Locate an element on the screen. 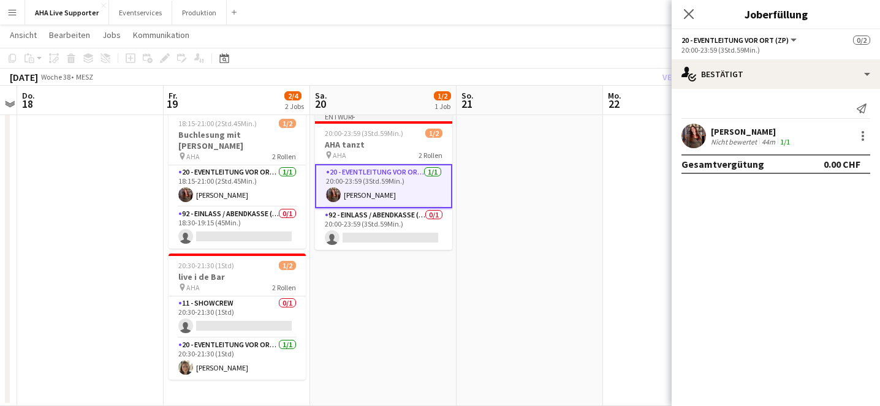 The image size is (880, 406). div: Bestätigt is located at coordinates (776, 74).